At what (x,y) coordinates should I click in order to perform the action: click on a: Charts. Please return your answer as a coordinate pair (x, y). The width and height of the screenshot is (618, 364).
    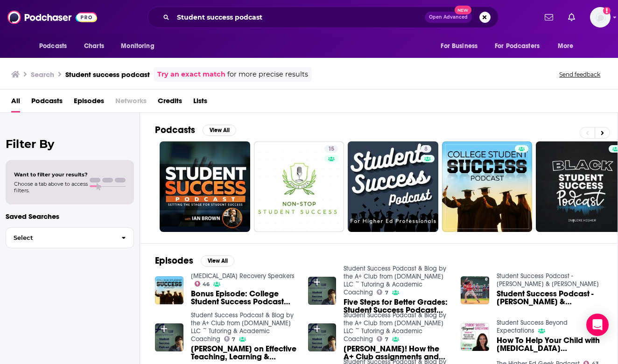
    Looking at the image, I should click on (94, 46).